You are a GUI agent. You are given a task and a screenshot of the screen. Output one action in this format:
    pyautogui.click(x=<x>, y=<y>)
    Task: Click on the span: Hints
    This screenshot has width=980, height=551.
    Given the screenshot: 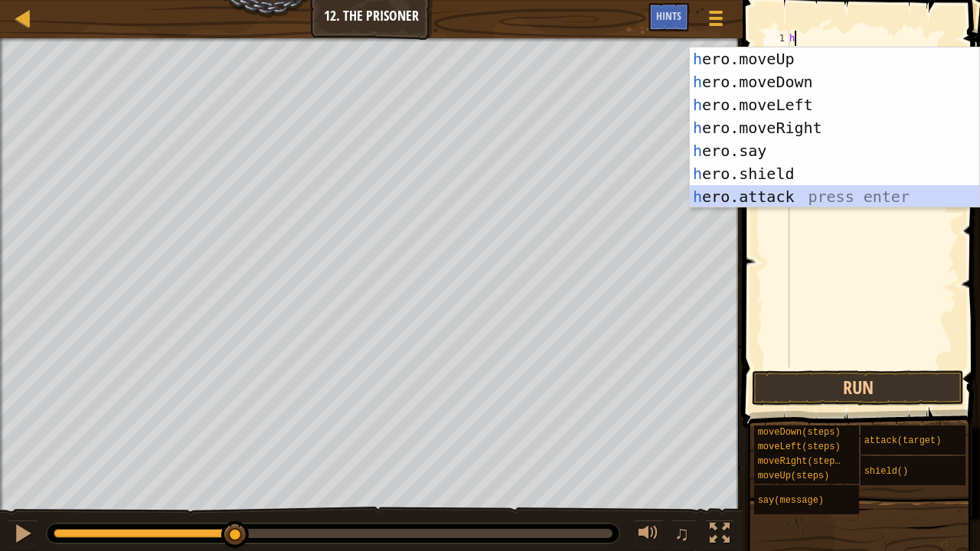 What is the action you would take?
    pyautogui.click(x=668, y=15)
    